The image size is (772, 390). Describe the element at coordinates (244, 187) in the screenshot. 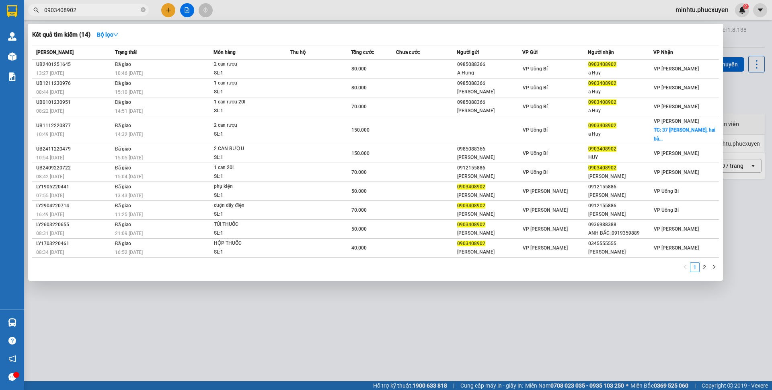

I see `div: phụ kiện` at that location.